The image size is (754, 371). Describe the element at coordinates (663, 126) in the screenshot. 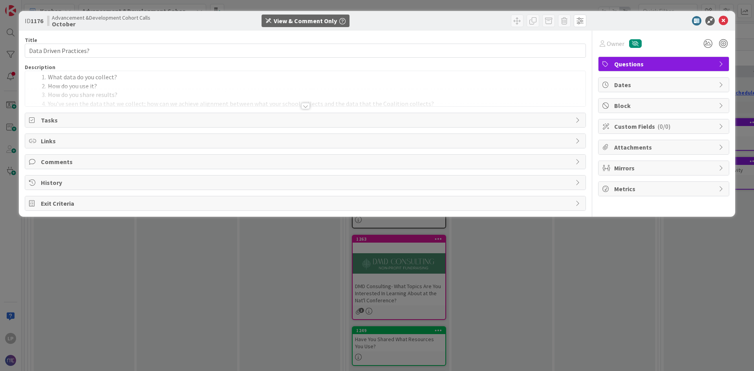

I see `span: ( 0/0 )` at that location.